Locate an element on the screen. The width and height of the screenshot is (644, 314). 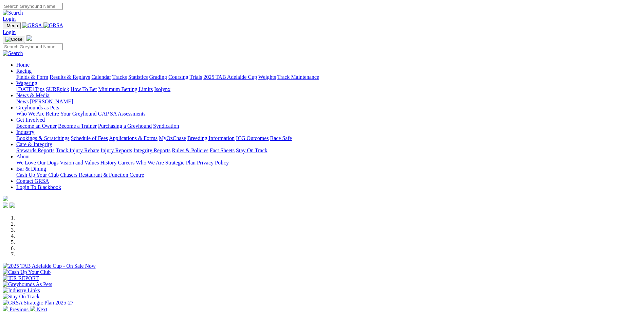
div: About is located at coordinates (329, 163).